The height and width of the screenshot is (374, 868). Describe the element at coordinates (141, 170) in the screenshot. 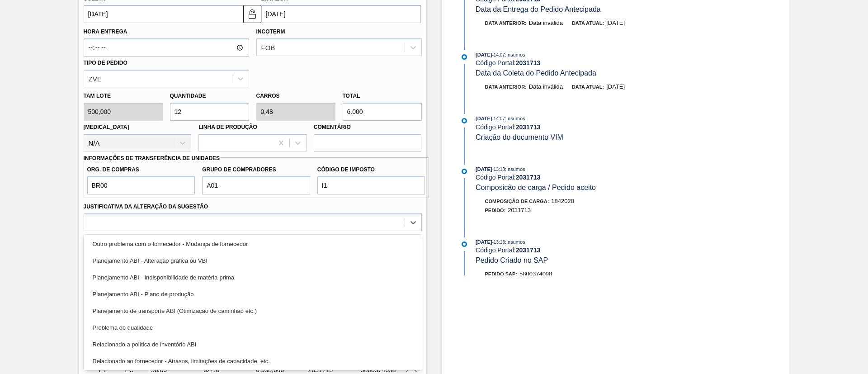

I see `label: Org. de Compras` at that location.